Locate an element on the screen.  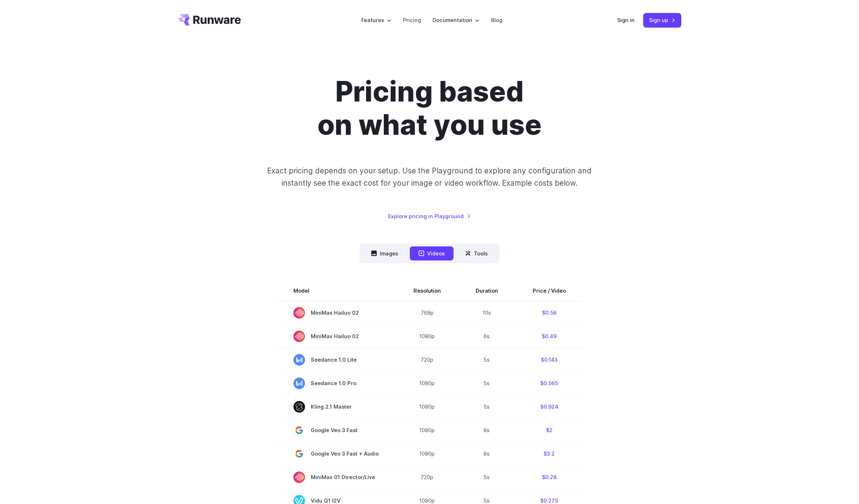
th: Duration is located at coordinates (487, 291).